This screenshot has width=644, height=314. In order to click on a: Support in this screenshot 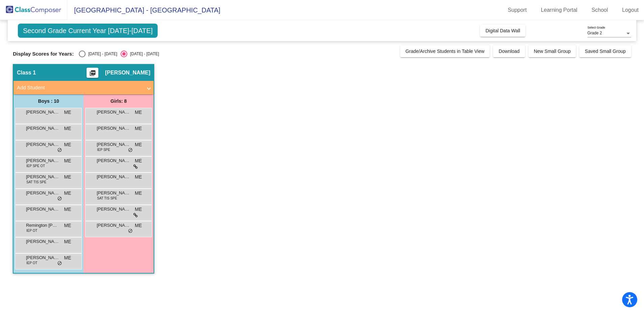, I will do `click(517, 10)`.